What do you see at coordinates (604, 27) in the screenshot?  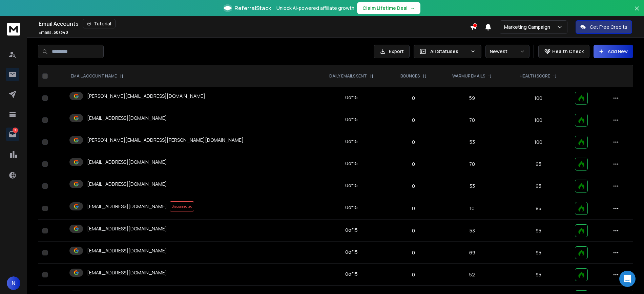 I see `button: Get Free Credits` at bounding box center [604, 27].